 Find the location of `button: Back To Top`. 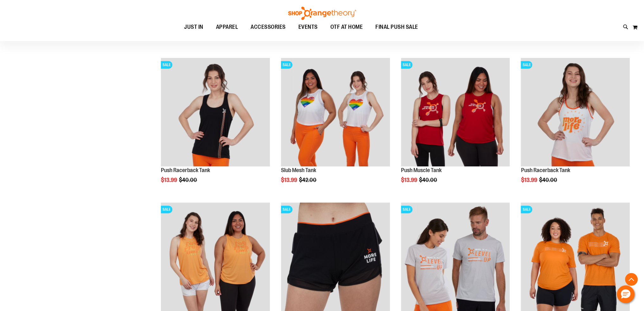

button: Back To Top is located at coordinates (631, 280).